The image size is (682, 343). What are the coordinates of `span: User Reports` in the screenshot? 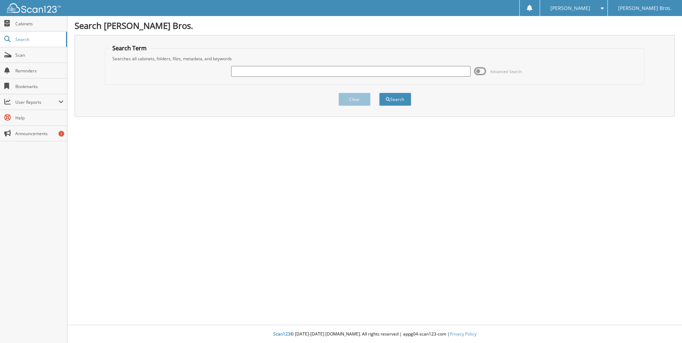 It's located at (37, 102).